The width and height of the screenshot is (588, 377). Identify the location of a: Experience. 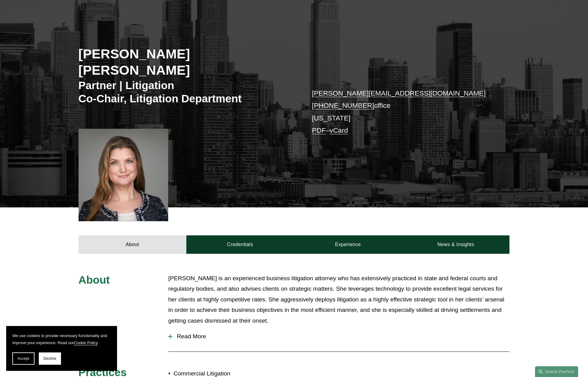
(348, 245).